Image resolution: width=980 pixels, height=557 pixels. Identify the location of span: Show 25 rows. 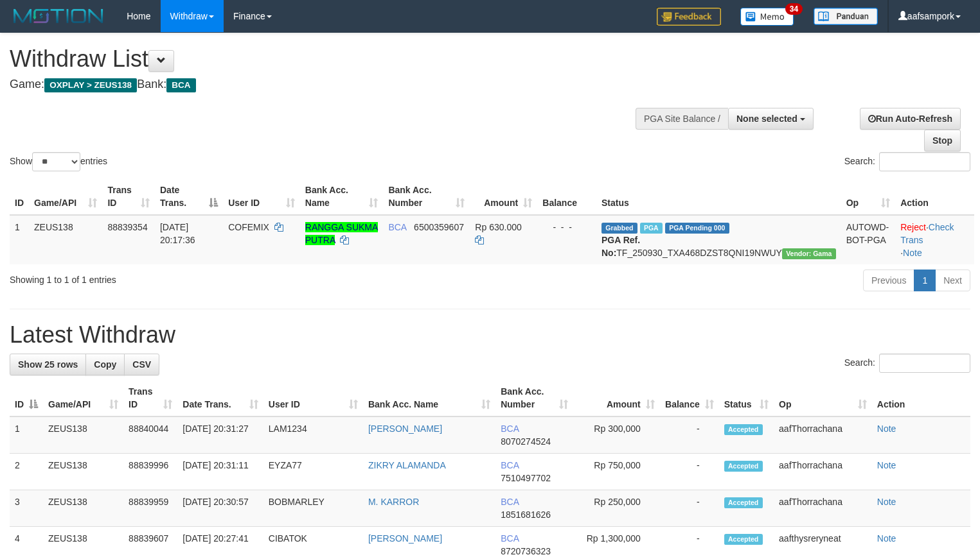
(47, 365).